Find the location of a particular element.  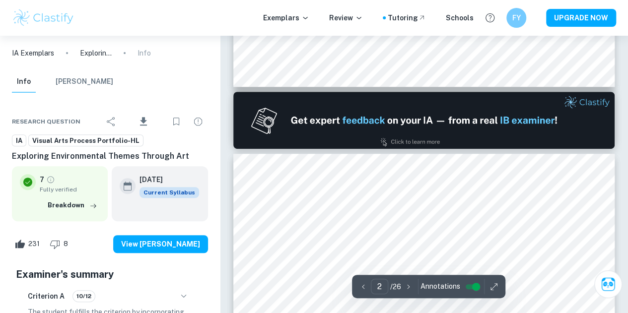

button: Ask Clai is located at coordinates (608, 285).